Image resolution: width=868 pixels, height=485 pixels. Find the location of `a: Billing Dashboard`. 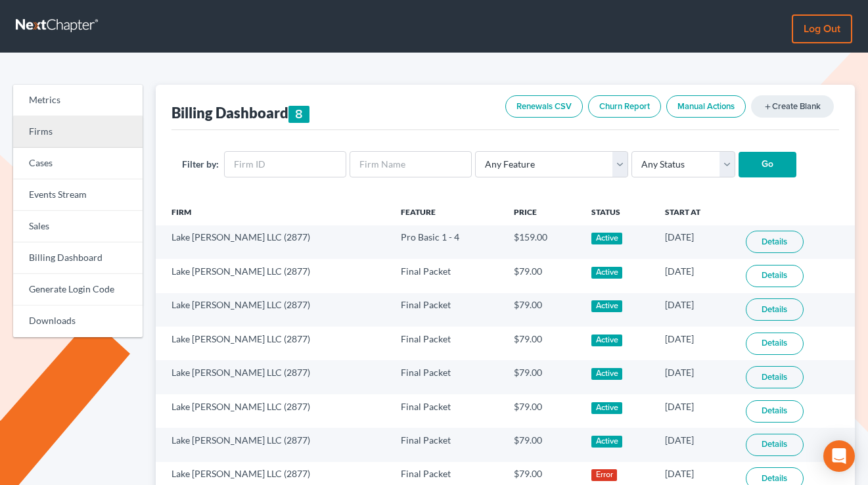

a: Billing Dashboard is located at coordinates (77, 258).